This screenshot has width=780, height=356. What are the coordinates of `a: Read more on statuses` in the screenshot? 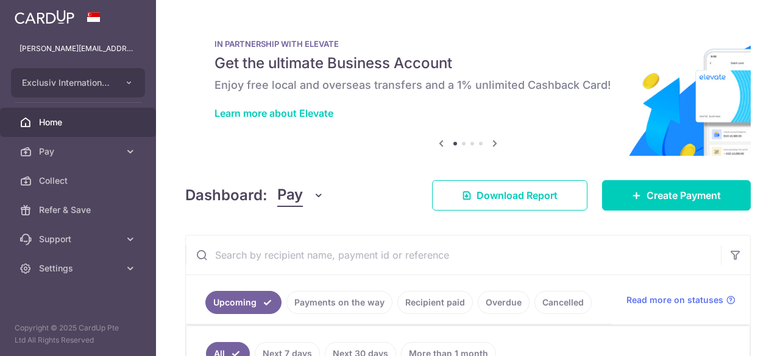 It's located at (681, 300).